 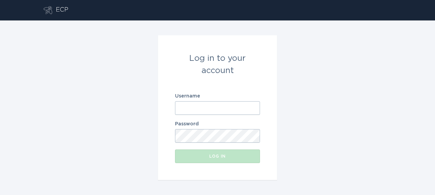 I want to click on div: Log in to your account, so click(x=218, y=65).